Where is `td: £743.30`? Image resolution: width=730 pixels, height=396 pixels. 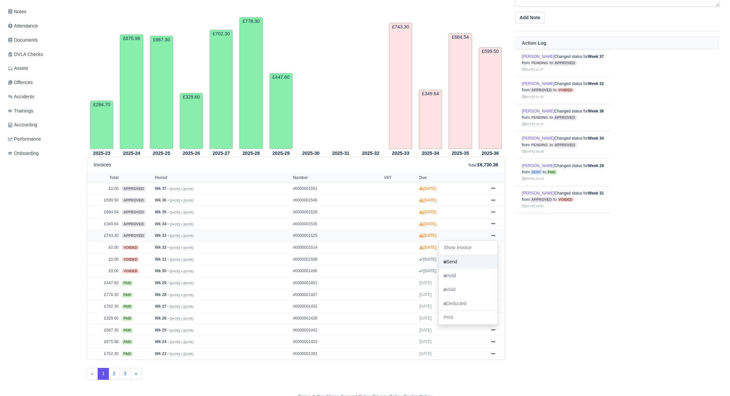 td: £743.30 is located at coordinates (400, 86).